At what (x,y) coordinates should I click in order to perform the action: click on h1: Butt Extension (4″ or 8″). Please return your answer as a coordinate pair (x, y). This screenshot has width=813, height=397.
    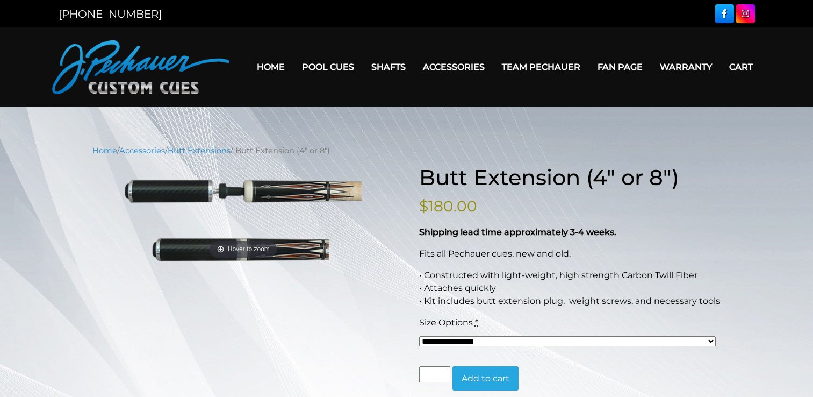
    Looking at the image, I should click on (570, 177).